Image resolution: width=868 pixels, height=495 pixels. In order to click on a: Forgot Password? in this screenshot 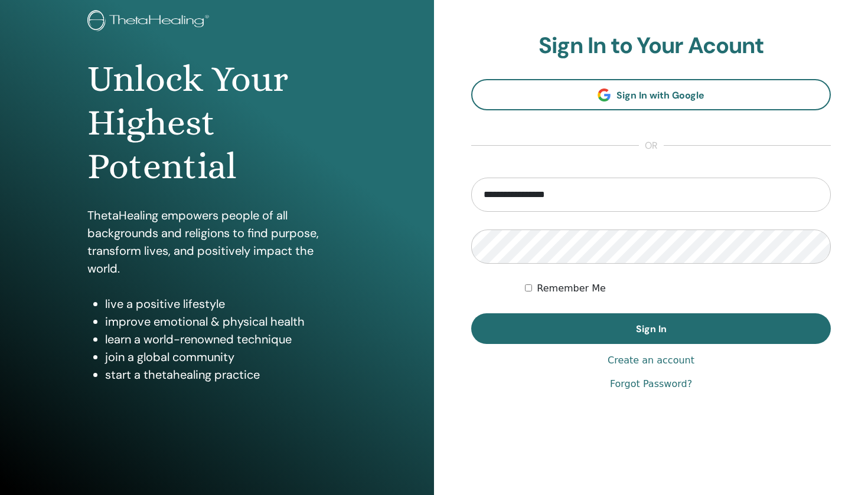, I will do `click(651, 384)`.